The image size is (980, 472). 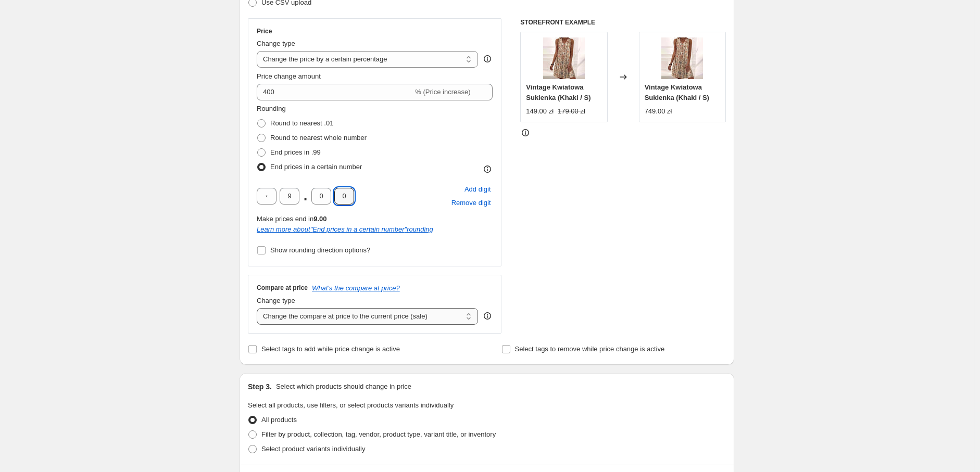 What do you see at coordinates (471, 203) in the screenshot?
I see `button: Remove placeholder` at bounding box center [471, 203].